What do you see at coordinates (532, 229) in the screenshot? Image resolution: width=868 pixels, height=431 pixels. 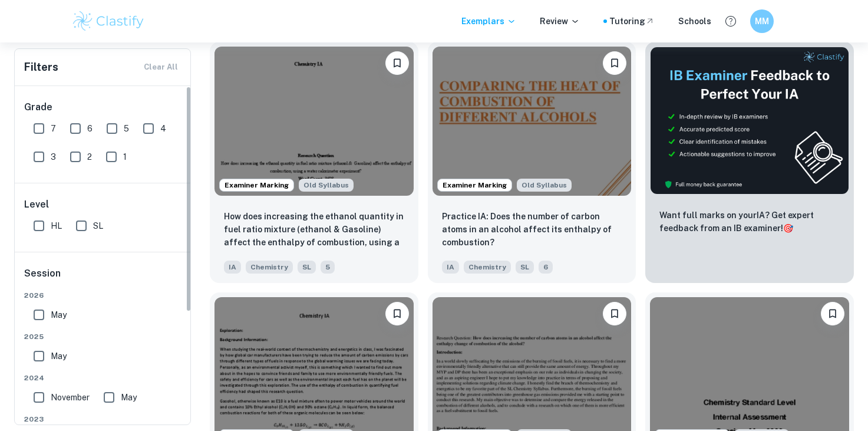 I see `p: Practice IA: Does the number of carbon atoms in an alcohol affect its enthalpy of combustion?` at bounding box center [532, 229].